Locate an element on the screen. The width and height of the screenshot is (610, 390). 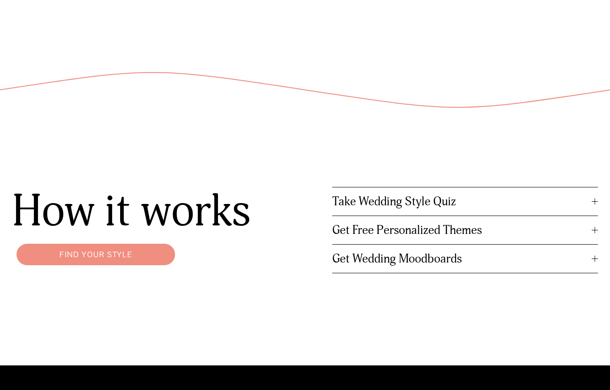
span: Take Wedding Style Quiz is located at coordinates (462, 201).